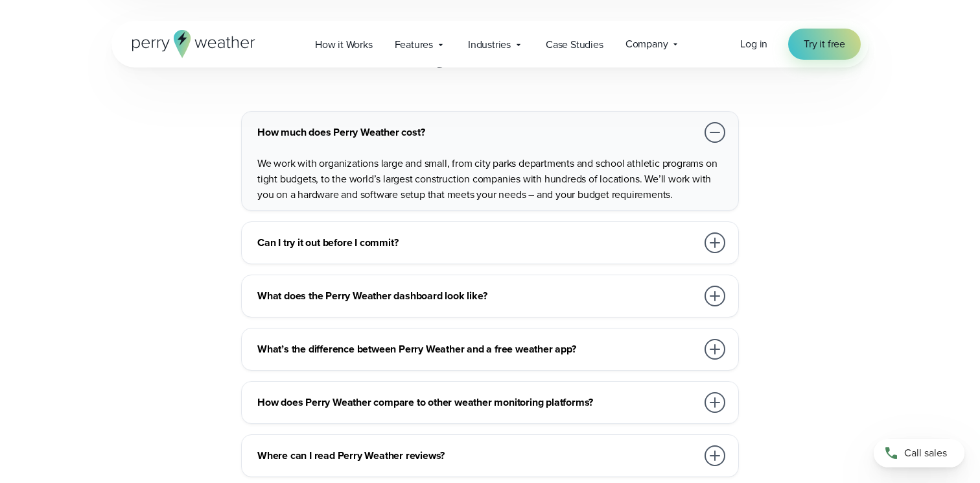 The height and width of the screenshot is (483, 980). What do you see at coordinates (574, 45) in the screenshot?
I see `span: Case Studies` at bounding box center [574, 45].